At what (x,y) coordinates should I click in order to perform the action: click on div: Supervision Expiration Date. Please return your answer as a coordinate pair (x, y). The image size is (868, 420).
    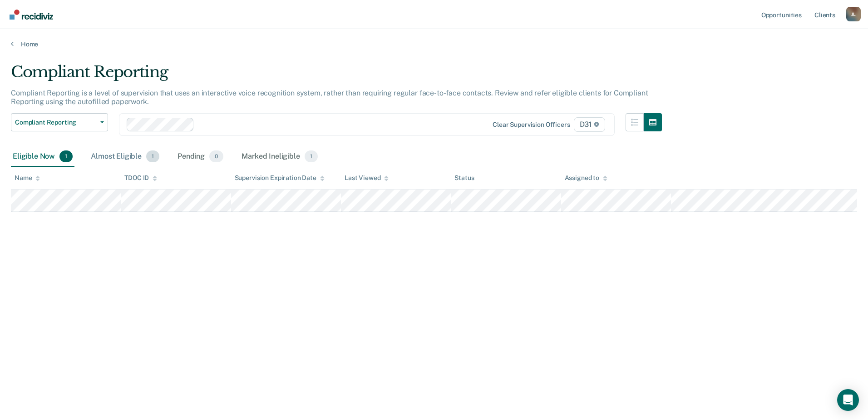
    Looking at the image, I should click on (280, 177).